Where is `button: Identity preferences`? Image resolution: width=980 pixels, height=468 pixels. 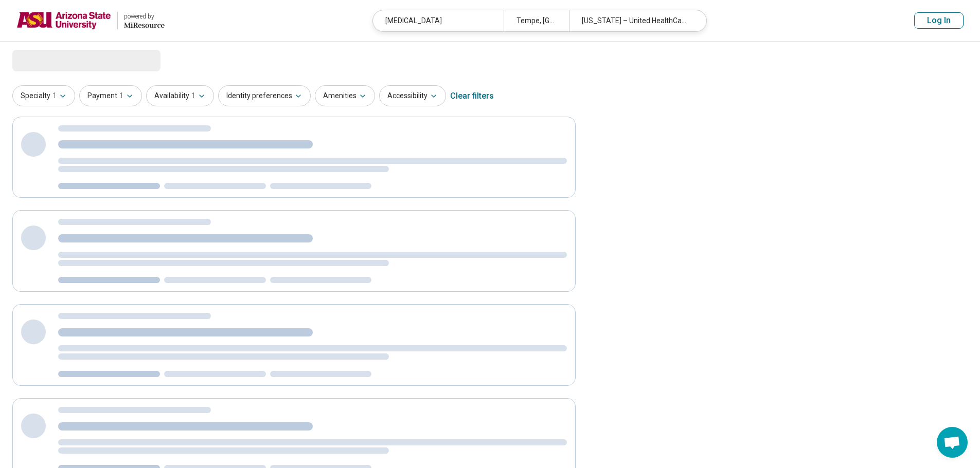
button: Identity preferences is located at coordinates (264, 95).